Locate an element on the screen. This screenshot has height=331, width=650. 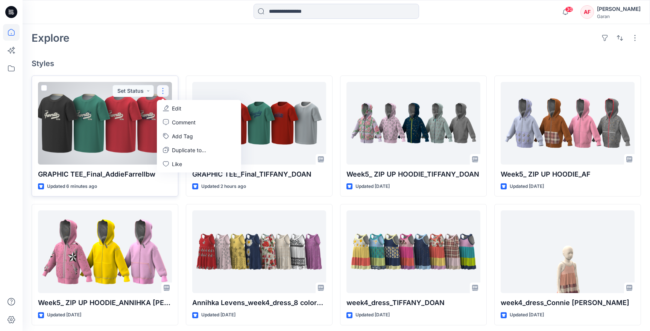
a: week4_dress_TIFFANY_DOAN is located at coordinates (413, 252).